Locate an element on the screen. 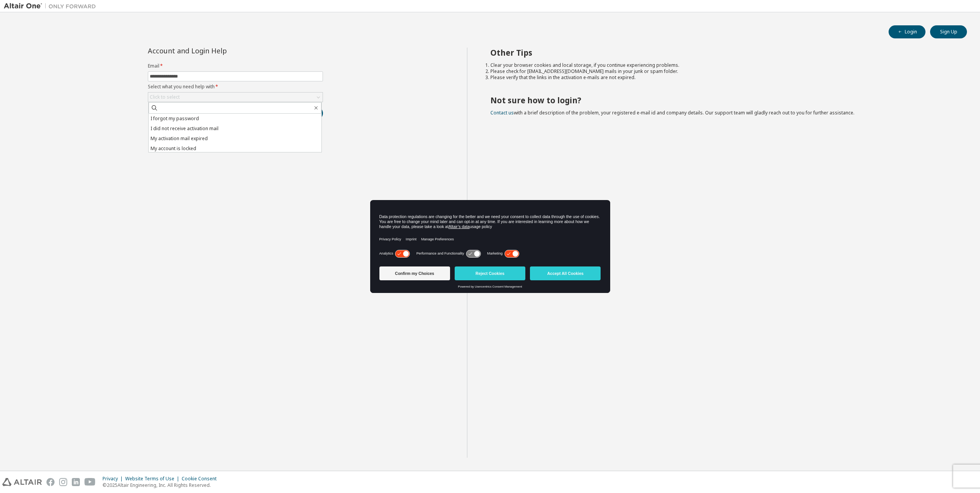  div: Privacy is located at coordinates (114, 479).